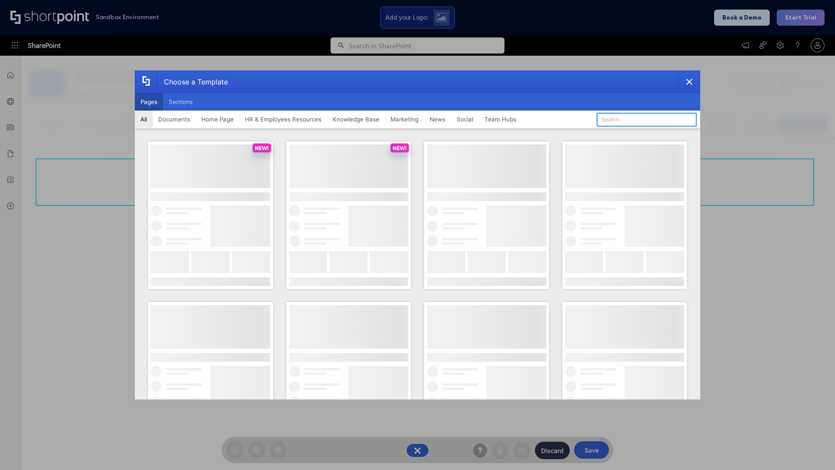  I want to click on button: Knowledge Base, so click(356, 119).